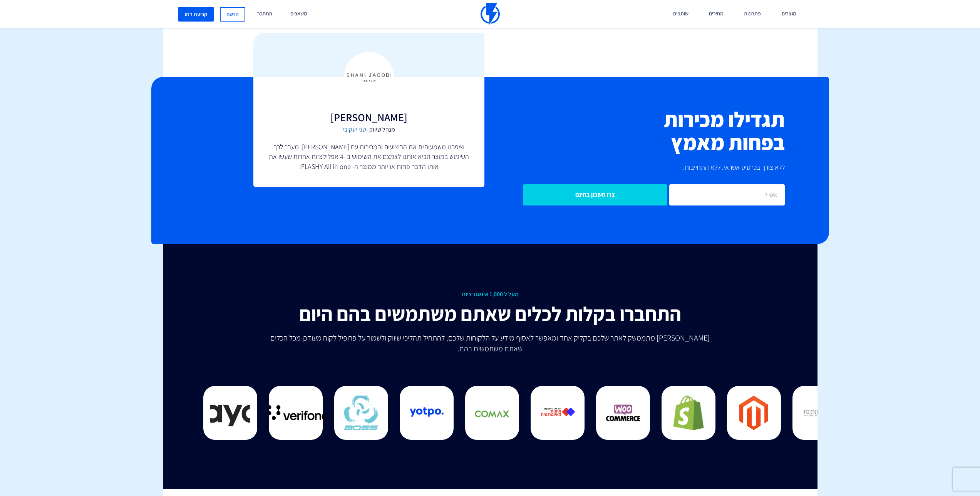  Describe the element at coordinates (595, 195) in the screenshot. I see `input: צרו חשבון בחינם` at that location.